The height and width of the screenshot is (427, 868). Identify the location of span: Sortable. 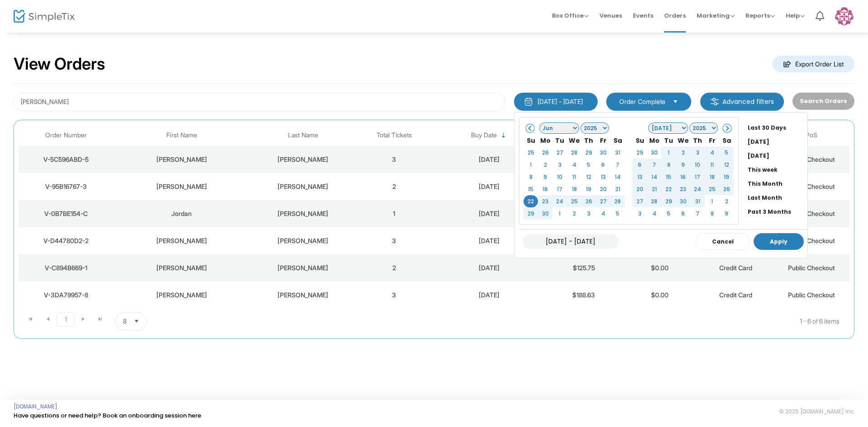
(504, 135).